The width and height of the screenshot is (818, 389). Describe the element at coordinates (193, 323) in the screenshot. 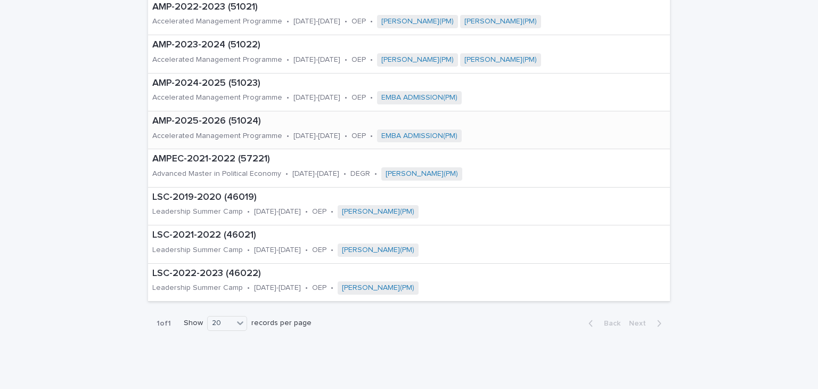

I see `p: Show` at that location.